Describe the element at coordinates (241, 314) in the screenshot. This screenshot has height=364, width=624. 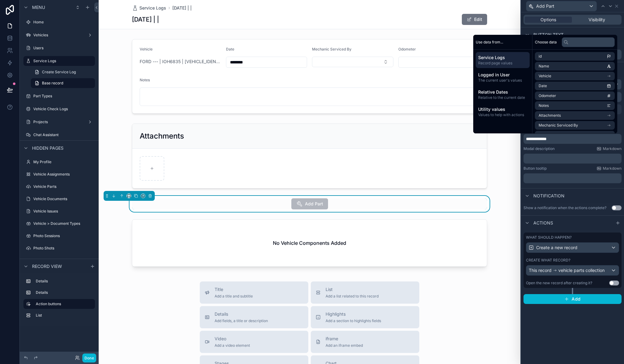
I see `span: Details` at that location.